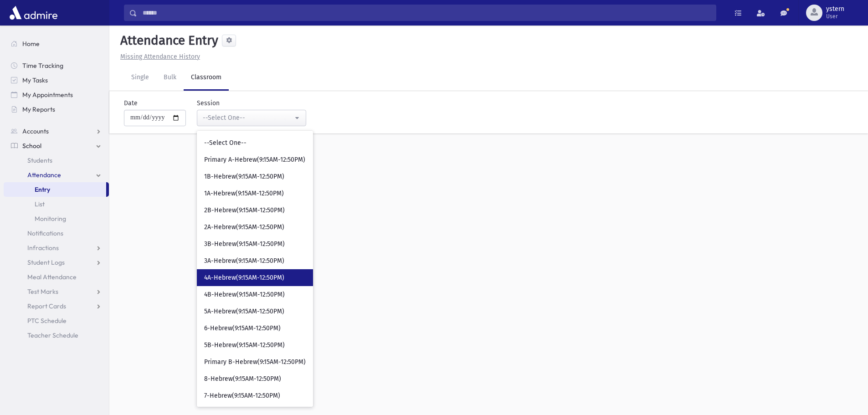 This screenshot has width=868, height=415. Describe the element at coordinates (426, 12) in the screenshot. I see `input: Search` at that location.